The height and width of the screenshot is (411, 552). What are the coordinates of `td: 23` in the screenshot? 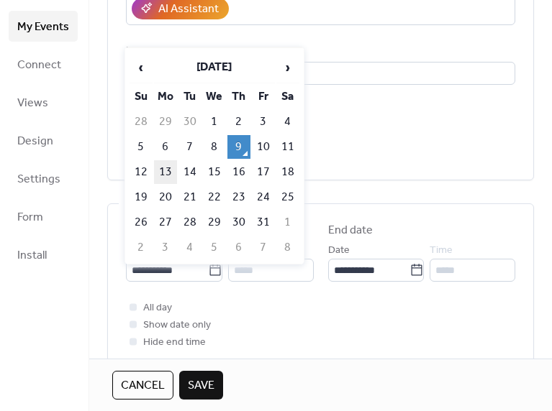 It's located at (239, 197).